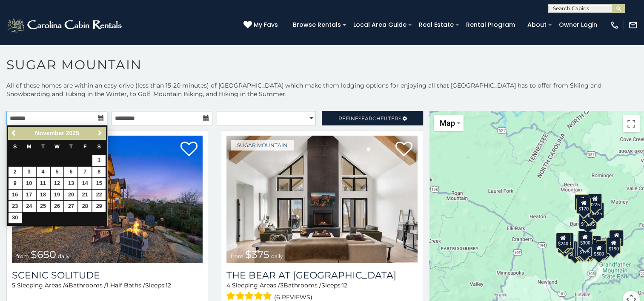  I want to click on a: 17, so click(29, 195).